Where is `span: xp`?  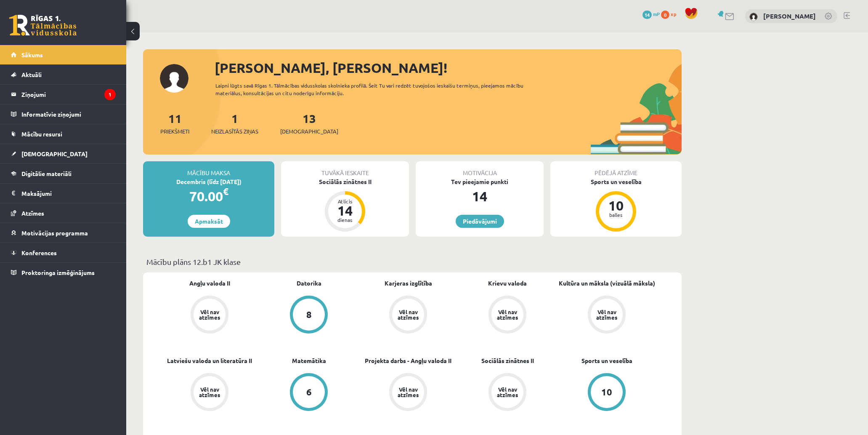 span: xp is located at coordinates (673, 14).